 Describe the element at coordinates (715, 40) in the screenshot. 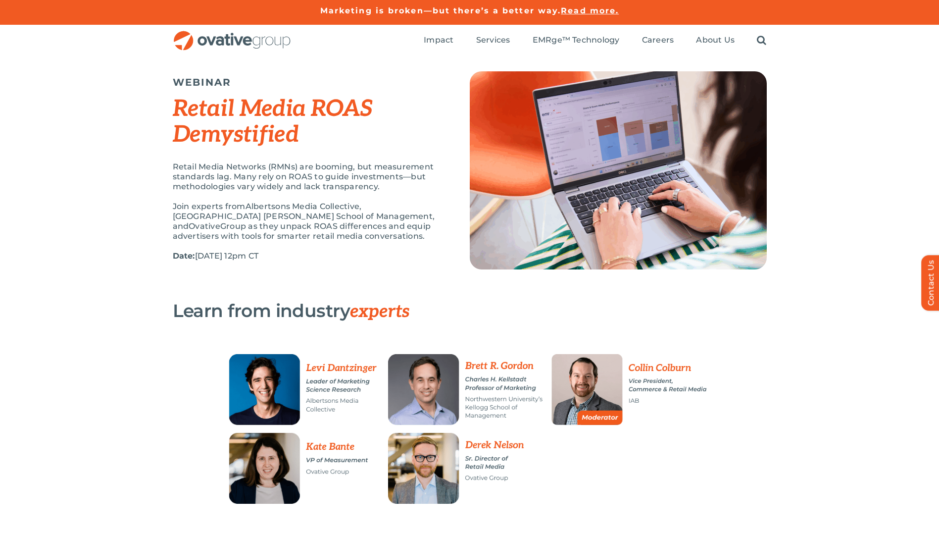

I see `span: About Us` at that location.